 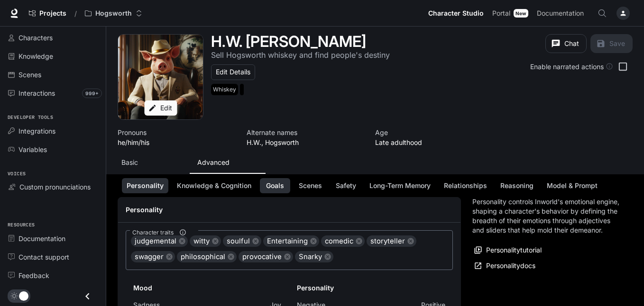 What do you see at coordinates (214, 163) in the screenshot?
I see `p: Advanced` at bounding box center [214, 163].